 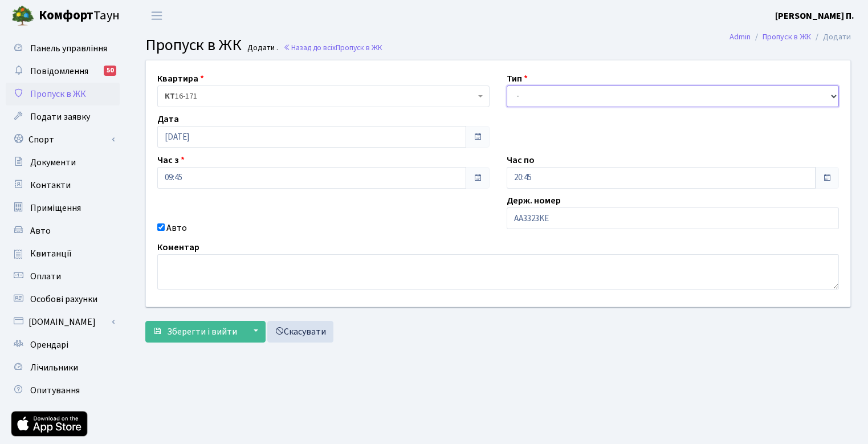 What do you see at coordinates (261, 48) in the screenshot?
I see `small: Додати .` at bounding box center [261, 48].